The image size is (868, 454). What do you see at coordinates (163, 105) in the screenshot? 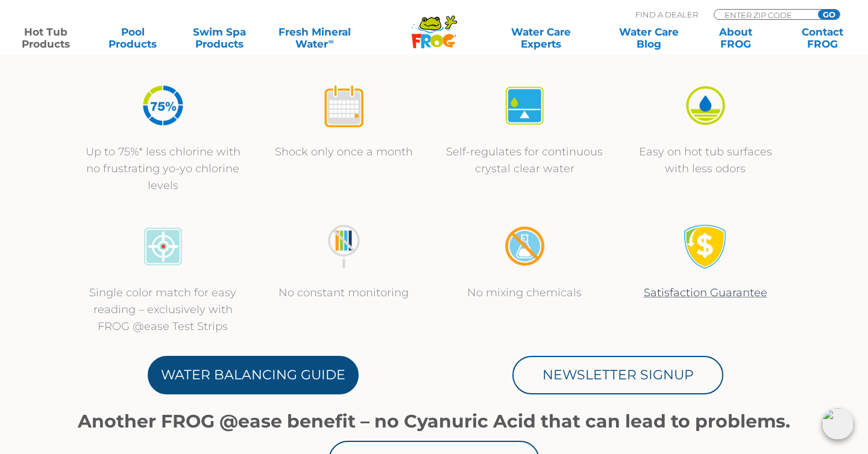
I see `img: icon-atease-75percent-less` at bounding box center [163, 105].